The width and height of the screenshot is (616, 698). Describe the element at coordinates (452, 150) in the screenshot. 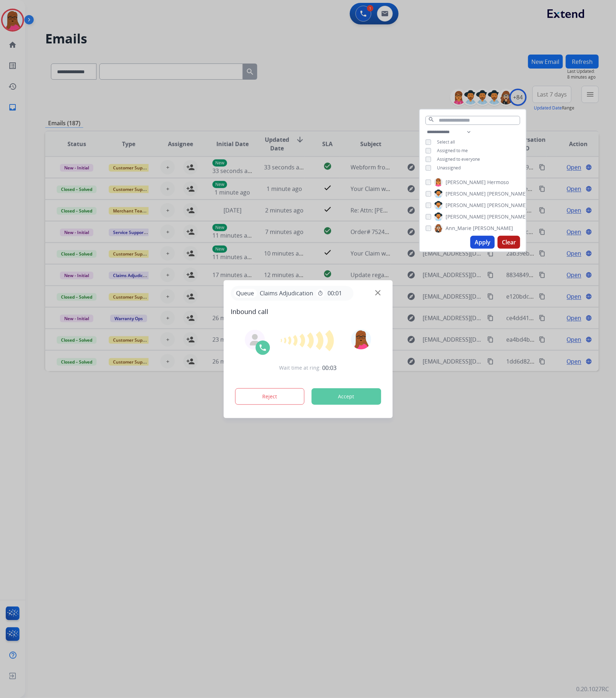

I see `span: Assigned to me` at that location.